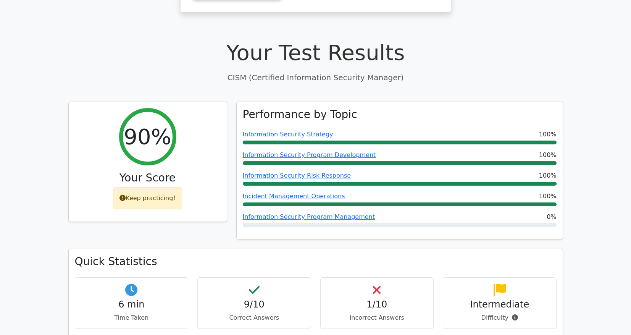  What do you see at coordinates (147, 136) in the screenshot?
I see `h2: 90%` at bounding box center [147, 136].